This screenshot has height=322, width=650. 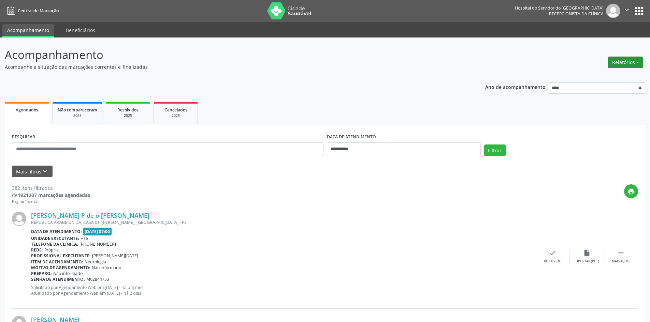 What do you see at coordinates (229, 67) in the screenshot?
I see `p: Acompanhe a situação das marcações correntes e finalizadas` at bounding box center [229, 67].